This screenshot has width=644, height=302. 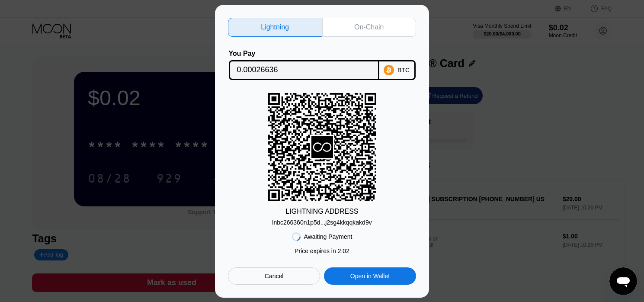 I want to click on div: You PayBTC, so click(x=322, y=65).